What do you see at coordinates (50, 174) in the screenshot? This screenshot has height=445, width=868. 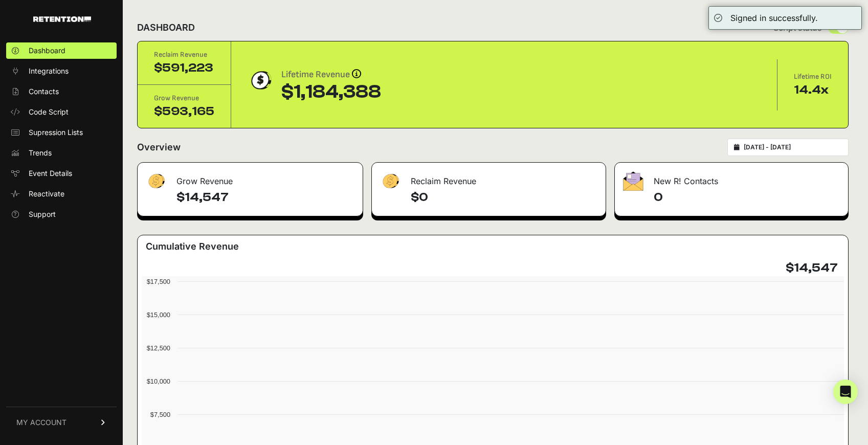 I see `span: Event Details` at bounding box center [50, 174].